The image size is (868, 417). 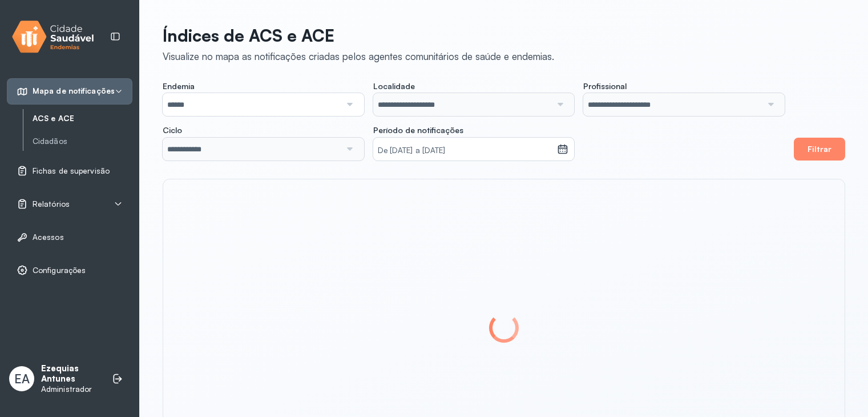 I want to click on span: Ciclo, so click(x=172, y=130).